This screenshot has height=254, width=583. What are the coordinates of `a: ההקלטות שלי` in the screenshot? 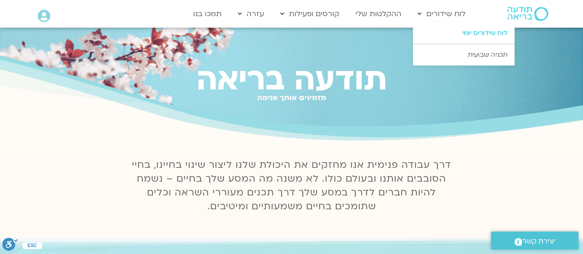 It's located at (378, 14).